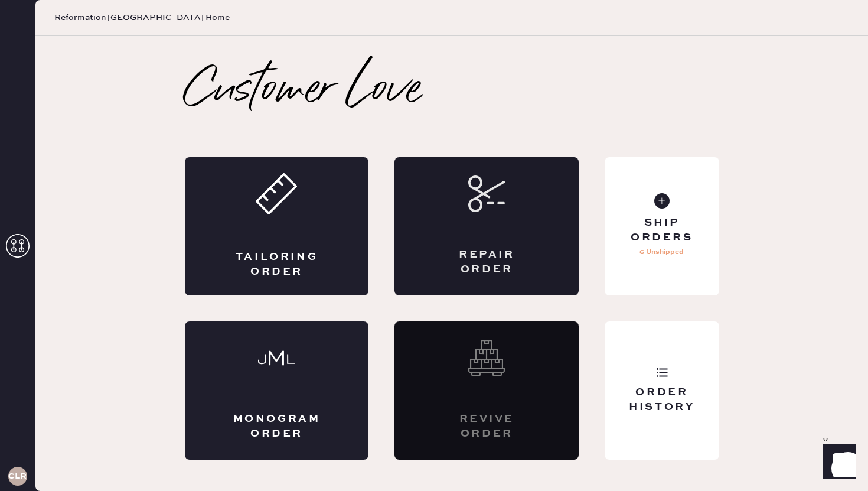 The height and width of the screenshot is (491, 868). Describe the element at coordinates (662, 230) in the screenshot. I see `div: Ship Orders` at that location.